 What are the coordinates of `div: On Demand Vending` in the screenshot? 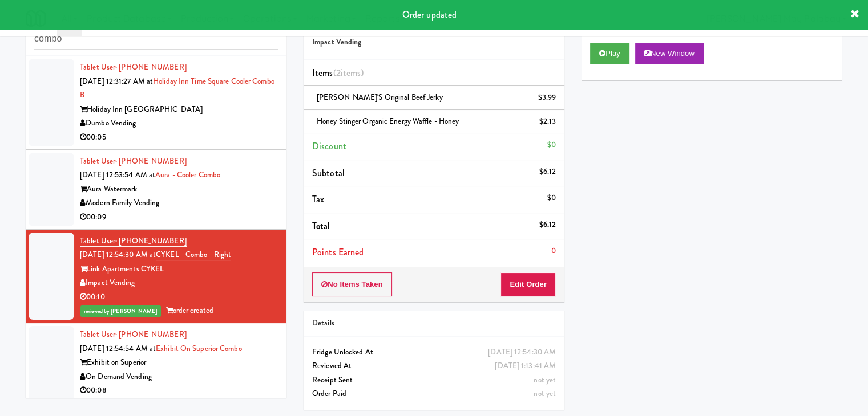 It's located at (179, 377).